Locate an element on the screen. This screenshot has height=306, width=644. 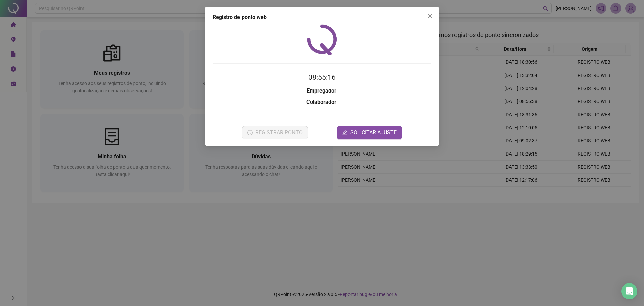
time: 08:55:16 is located at coordinates (322, 77).